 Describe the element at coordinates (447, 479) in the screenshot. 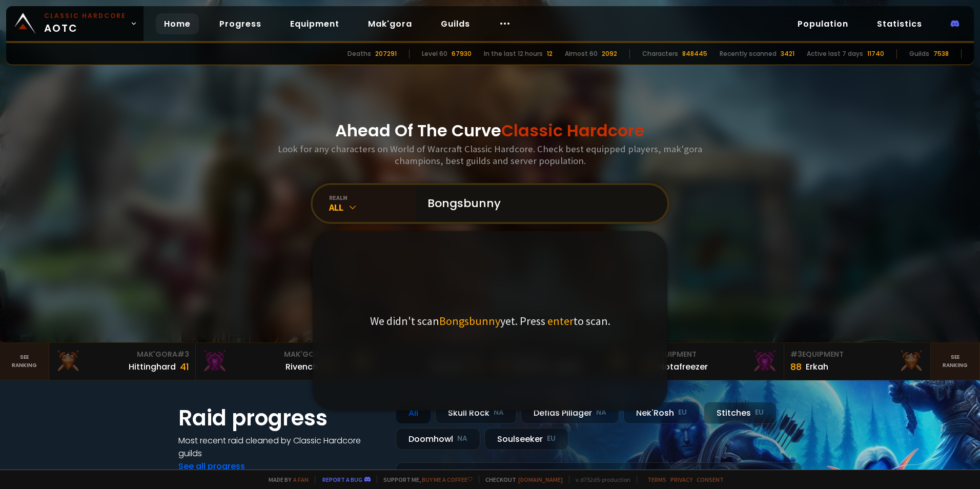

I see `a: Buy me a coffee` at that location.